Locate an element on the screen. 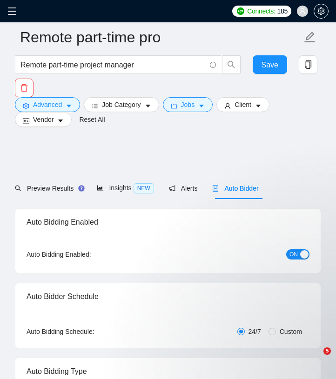 The height and width of the screenshot is (379, 336). input: Scanner name... is located at coordinates (161, 37).